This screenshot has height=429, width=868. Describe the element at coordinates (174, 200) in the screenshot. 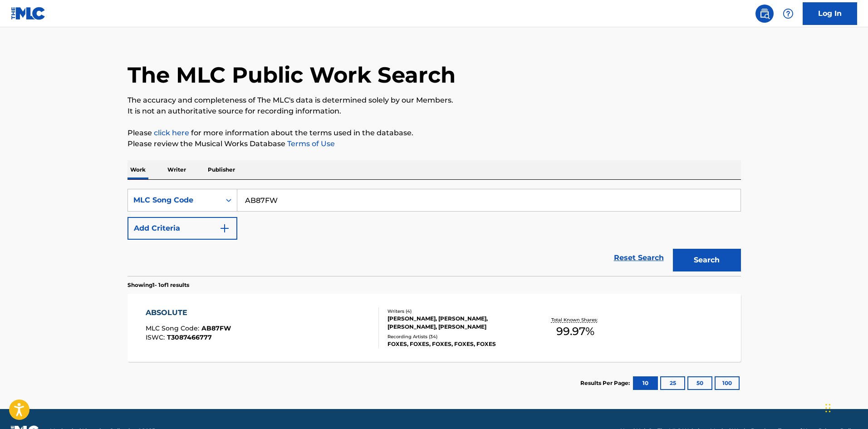

I see `div: MLC Song Code` at that location.